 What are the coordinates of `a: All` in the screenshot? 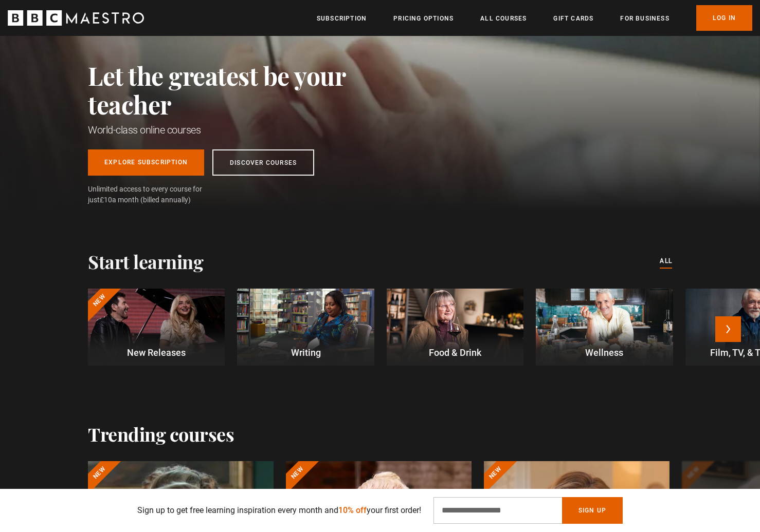 It's located at (666, 262).